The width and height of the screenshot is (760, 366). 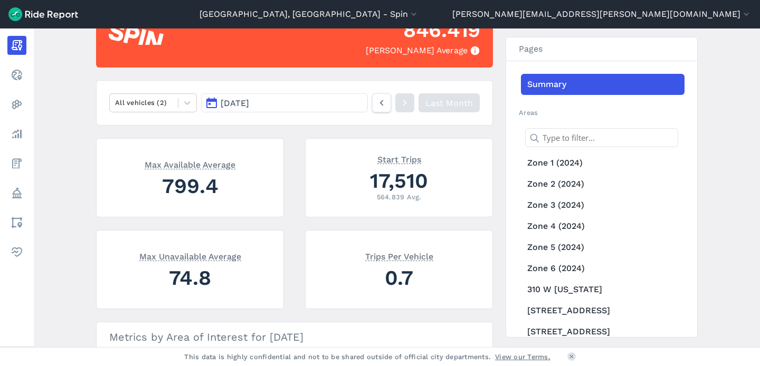 I want to click on a: Zone 4 (2024), so click(x=603, y=226).